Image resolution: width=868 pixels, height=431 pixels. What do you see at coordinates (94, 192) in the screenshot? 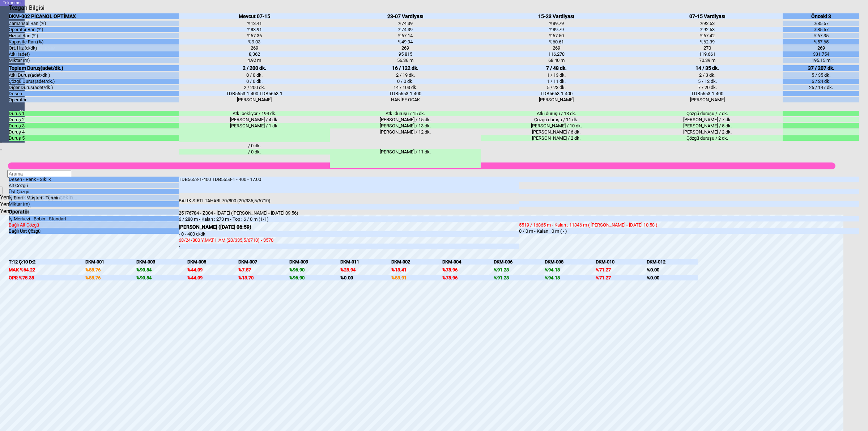
I see `div: Üst Çözgü` at bounding box center [94, 192].